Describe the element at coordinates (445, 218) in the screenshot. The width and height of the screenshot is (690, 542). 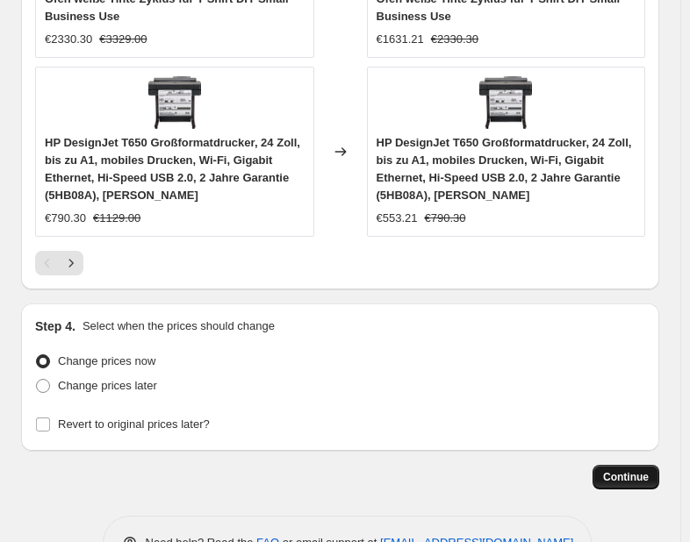
I see `strike: €790.30` at that location.